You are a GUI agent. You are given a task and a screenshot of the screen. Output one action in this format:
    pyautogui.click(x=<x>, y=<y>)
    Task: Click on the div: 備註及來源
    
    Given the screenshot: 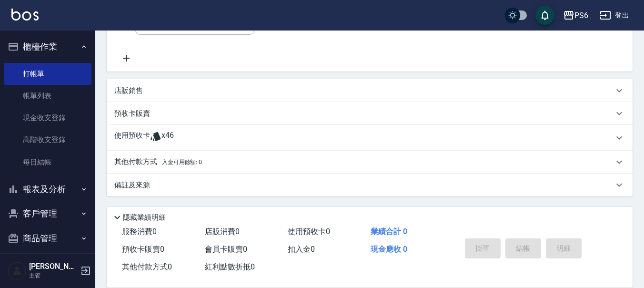 What is the action you would take?
    pyautogui.click(x=370, y=185)
    